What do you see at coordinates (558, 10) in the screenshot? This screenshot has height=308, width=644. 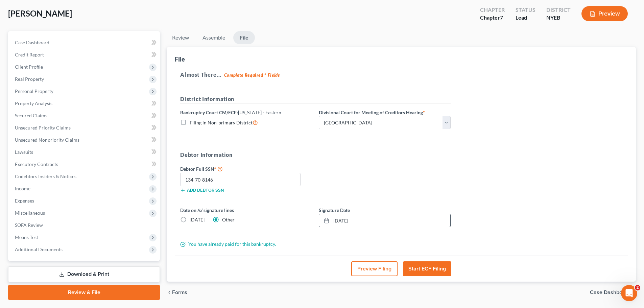 I see `div: District` at bounding box center [558, 10].